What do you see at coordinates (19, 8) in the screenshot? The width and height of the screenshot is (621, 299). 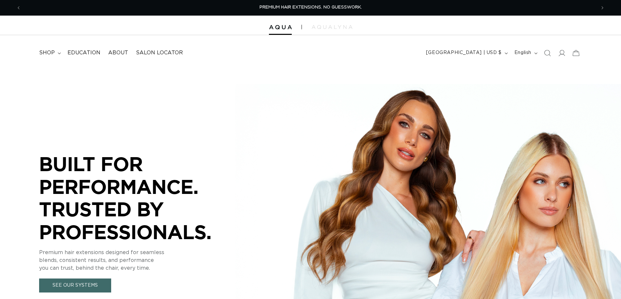 I see `button: Previous announcement` at bounding box center [19, 8].